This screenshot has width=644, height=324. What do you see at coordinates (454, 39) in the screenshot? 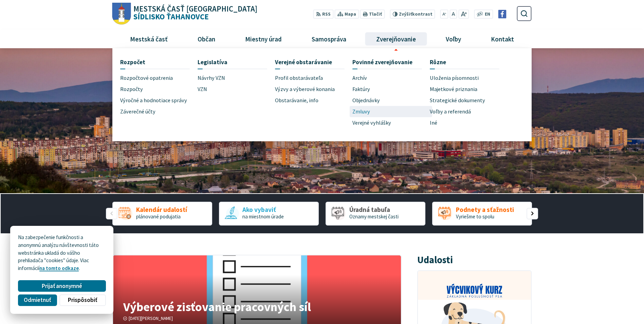
I see `a: Voľby` at bounding box center [454, 39].